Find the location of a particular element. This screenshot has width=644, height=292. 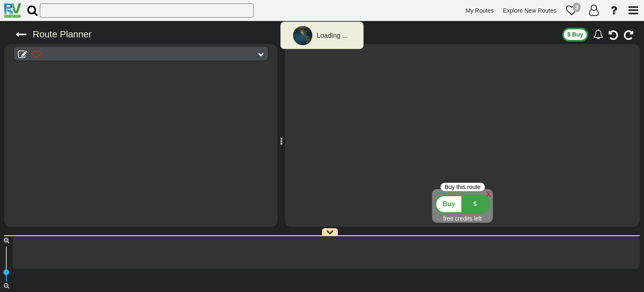

span: My Routes is located at coordinates (480, 10).